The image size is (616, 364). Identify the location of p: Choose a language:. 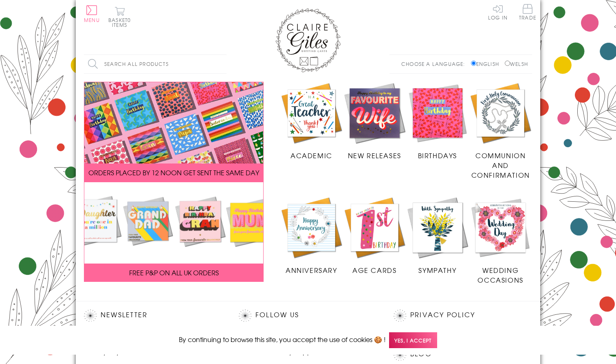
(435, 64).